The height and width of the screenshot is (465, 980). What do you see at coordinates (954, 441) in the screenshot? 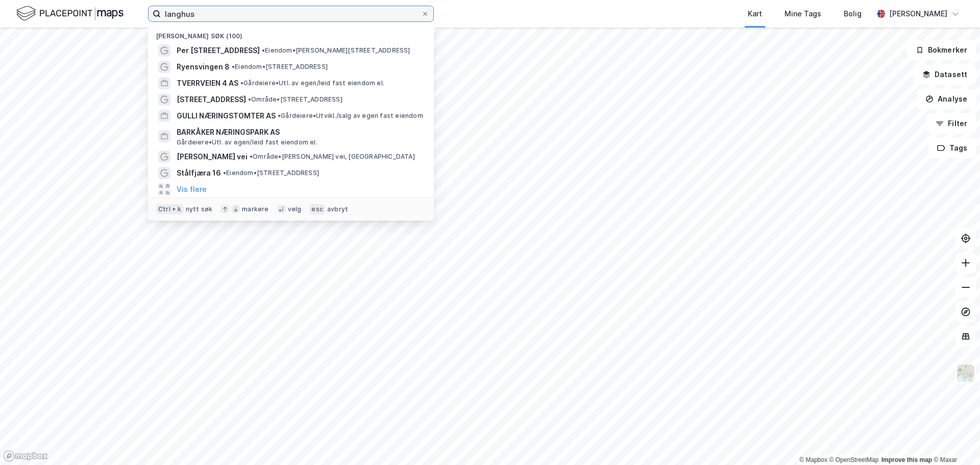
I see `div: Chat Widget` at bounding box center [954, 441].